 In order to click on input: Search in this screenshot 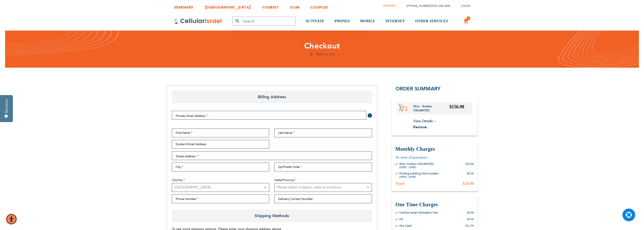, I will do `click(264, 21)`.